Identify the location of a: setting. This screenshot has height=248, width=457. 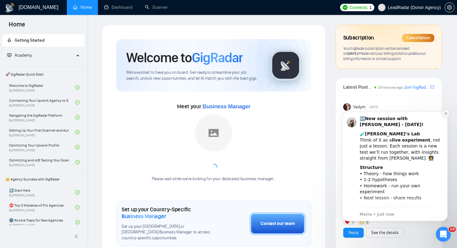
(450, 7).